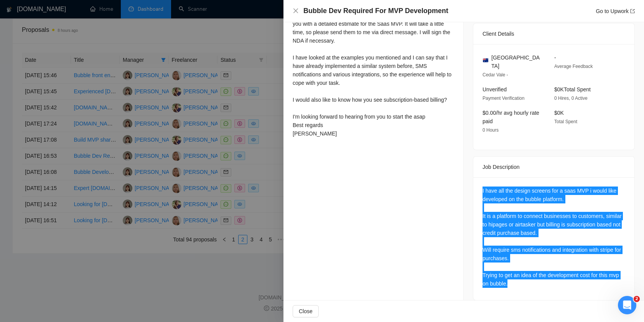  I want to click on div: Client Details, so click(553, 34).